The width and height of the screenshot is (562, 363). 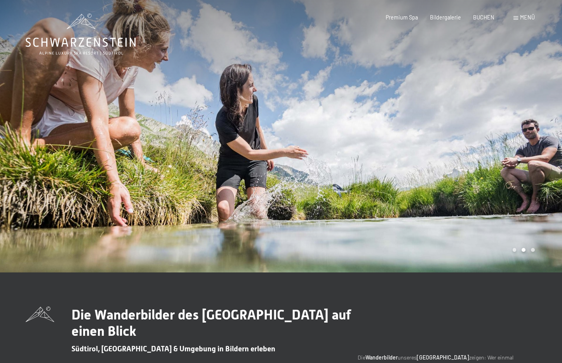 What do you see at coordinates (484, 17) in the screenshot?
I see `span: BUCHEN` at bounding box center [484, 17].